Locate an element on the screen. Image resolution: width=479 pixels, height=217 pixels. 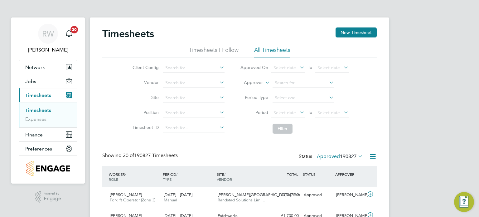
span: ROLE is located at coordinates (114, 179).